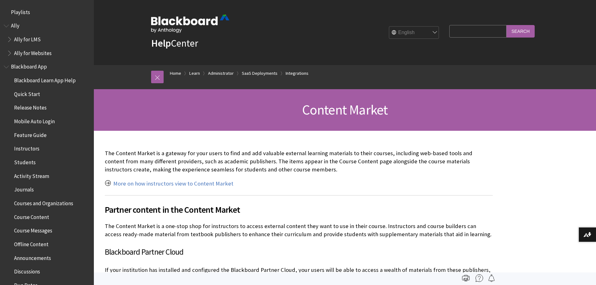  Describe the element at coordinates (15, 25) in the screenshot. I see `span: Ally` at that location.